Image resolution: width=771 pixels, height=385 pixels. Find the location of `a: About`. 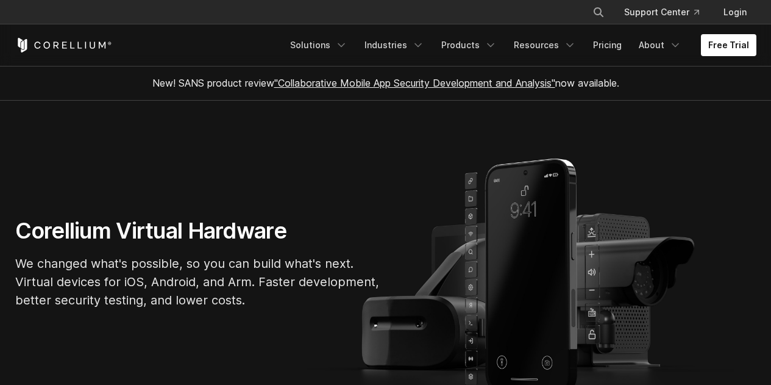

a: About is located at coordinates (660, 45).